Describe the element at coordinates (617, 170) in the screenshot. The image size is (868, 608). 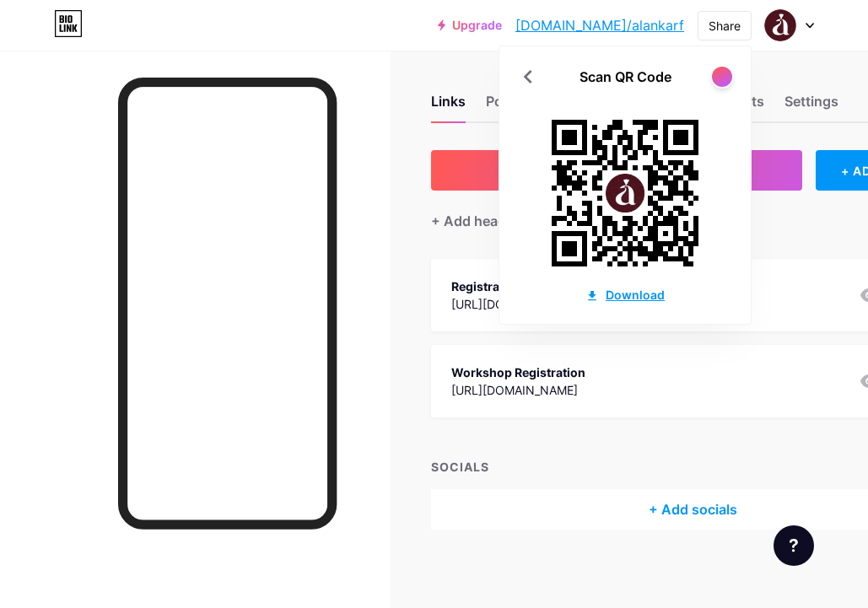
I see `button: + ADD LINK` at that location.